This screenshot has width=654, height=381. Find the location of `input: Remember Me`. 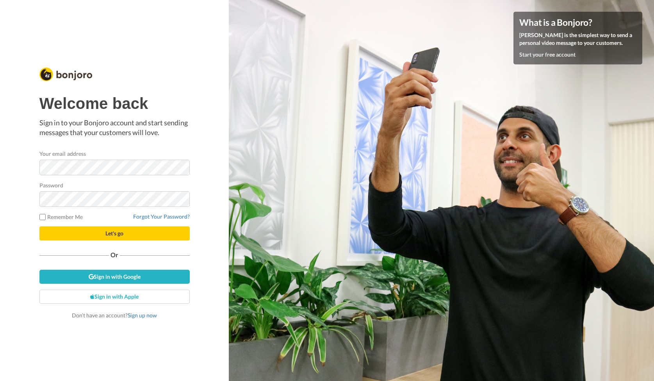

input: Remember Me is located at coordinates (43, 217).